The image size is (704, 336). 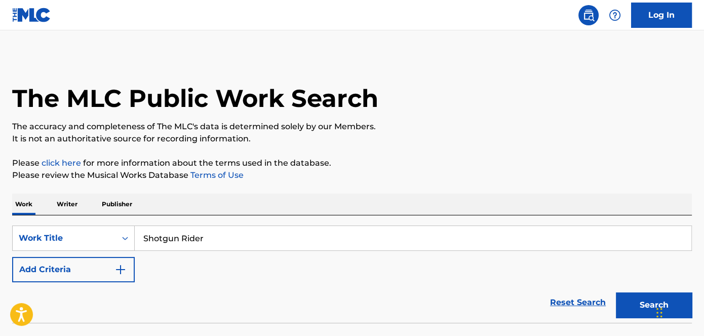 What do you see at coordinates (352, 127) in the screenshot?
I see `p: The accuracy and completeness of The MLC's data is determined solely by our Members.` at bounding box center [352, 127].